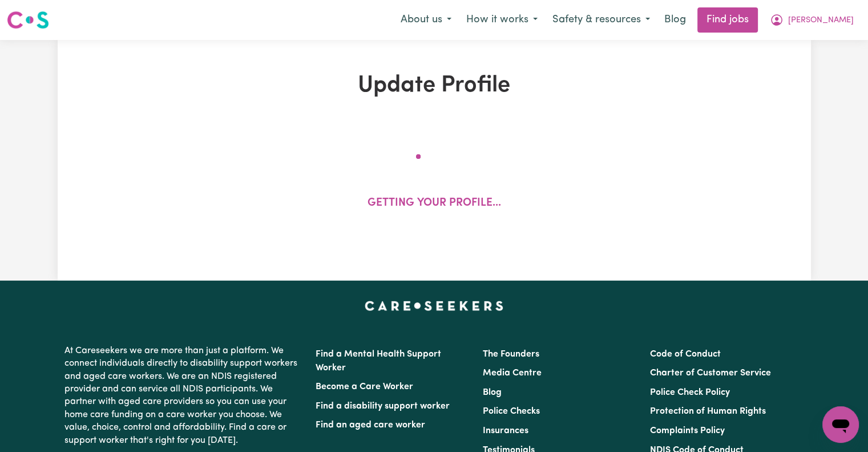  What do you see at coordinates (425, 20) in the screenshot?
I see `button: About us` at bounding box center [425, 20].